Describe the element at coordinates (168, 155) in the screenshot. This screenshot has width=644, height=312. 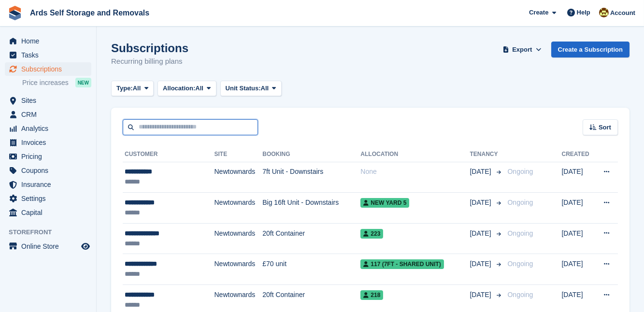
I see `th: Customer` at that location.